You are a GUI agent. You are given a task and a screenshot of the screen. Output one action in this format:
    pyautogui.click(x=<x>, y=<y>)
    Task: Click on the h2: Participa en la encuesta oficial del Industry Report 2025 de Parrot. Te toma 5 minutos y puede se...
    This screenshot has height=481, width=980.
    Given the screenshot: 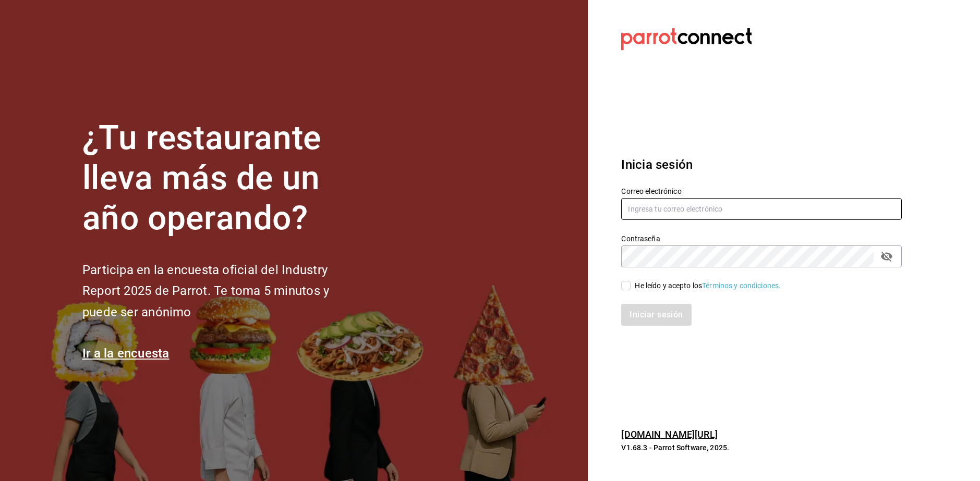 What is the action you would take?
    pyautogui.click(x=223, y=292)
    